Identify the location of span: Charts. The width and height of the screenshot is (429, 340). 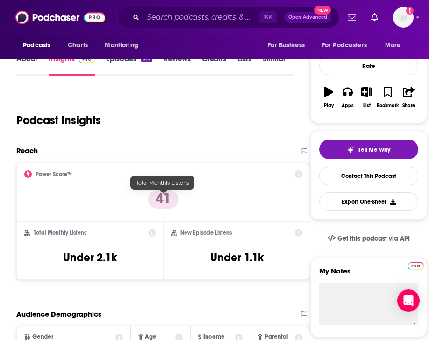
(78, 45).